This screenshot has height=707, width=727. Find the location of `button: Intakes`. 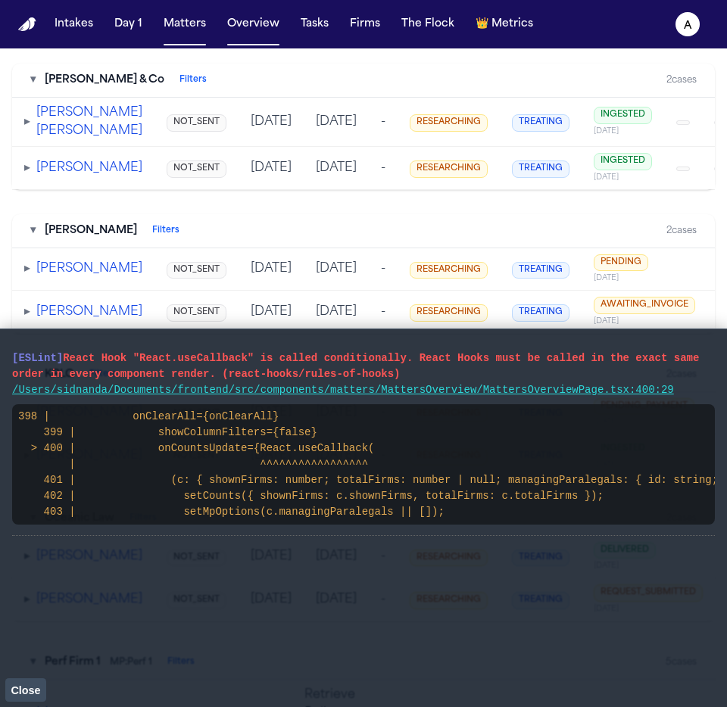

button: Intakes is located at coordinates (73, 24).